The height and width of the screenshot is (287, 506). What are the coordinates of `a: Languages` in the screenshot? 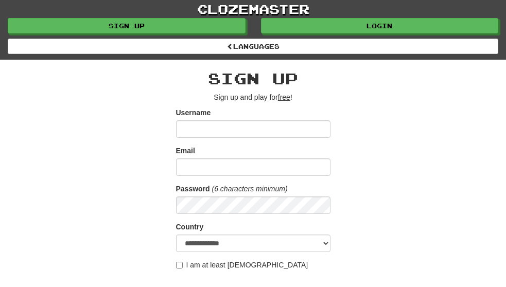 It's located at (253, 46).